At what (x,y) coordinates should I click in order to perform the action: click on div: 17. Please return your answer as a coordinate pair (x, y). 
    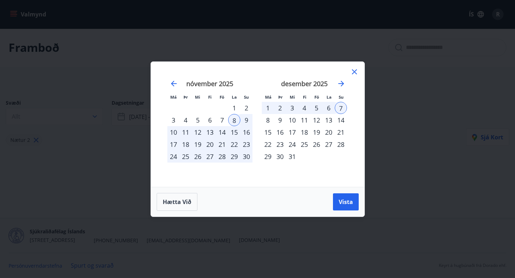
    Looking at the image, I should click on (292, 132).